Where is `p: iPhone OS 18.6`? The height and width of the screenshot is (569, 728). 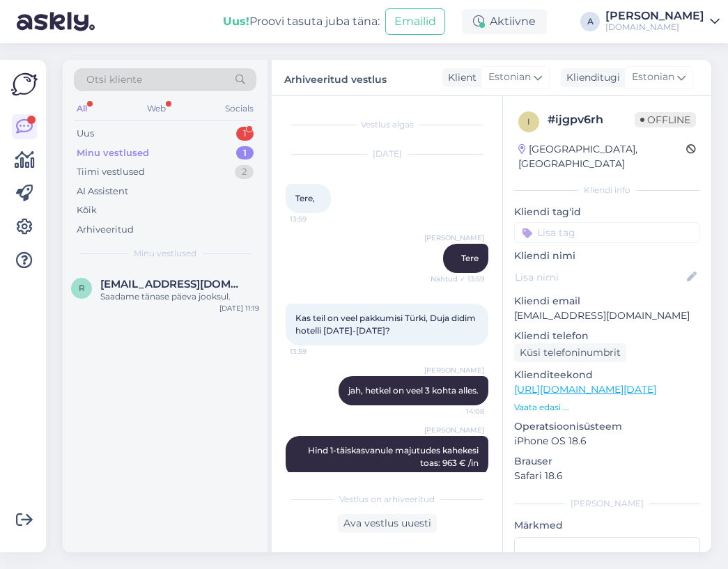
p: iPhone OS 18.6 is located at coordinates (607, 441).